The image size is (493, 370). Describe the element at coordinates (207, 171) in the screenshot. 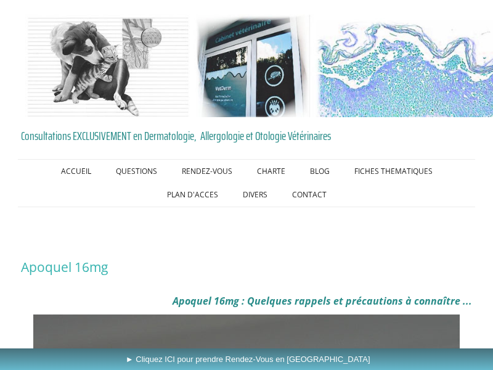

I see `a: RENDEZ-VOUS` at that location.